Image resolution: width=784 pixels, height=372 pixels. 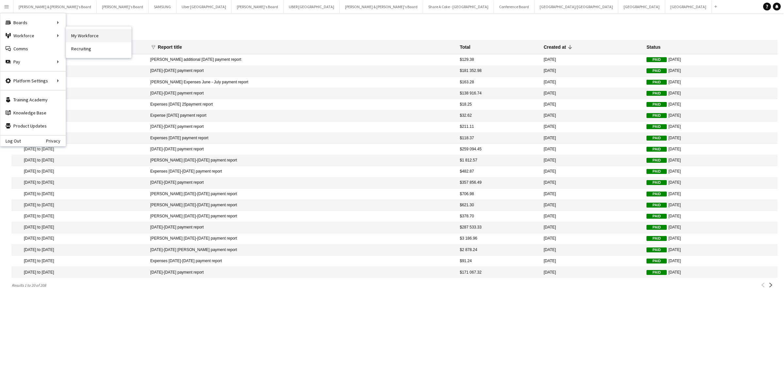 What do you see at coordinates (498, 116) in the screenshot?
I see `mat-cell: $32.62` at bounding box center [498, 116].